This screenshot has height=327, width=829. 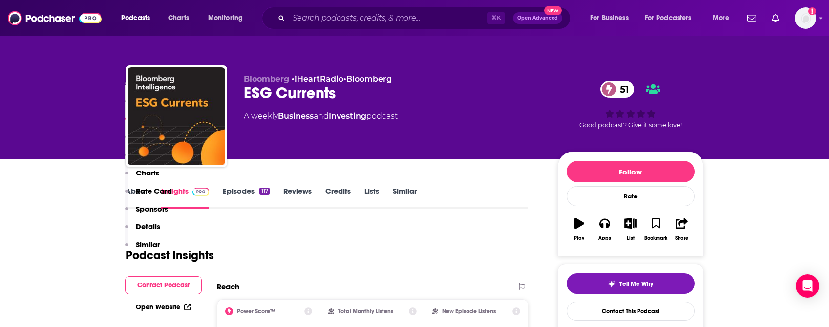 What do you see at coordinates (681, 229) in the screenshot?
I see `button: Share` at bounding box center [681, 229].